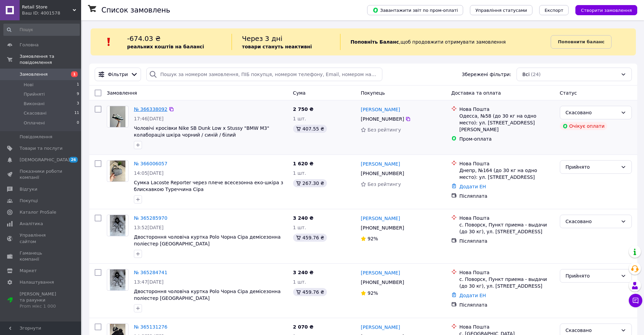 Image resolution: width=644 pixels, height=335 pixels. Describe the element at coordinates (415, 10) in the screenshot. I see `button: Завантажити звіт по пром-оплаті` at that location.